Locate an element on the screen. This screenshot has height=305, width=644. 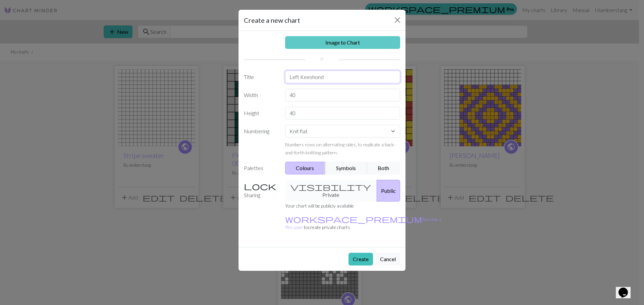
span: workspace_premium is located at coordinates (354, 219).